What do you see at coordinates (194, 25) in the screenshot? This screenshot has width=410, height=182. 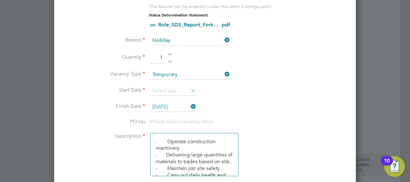 I see `a: Role_SDS_Report_Fork... .pdf` at bounding box center [194, 25].